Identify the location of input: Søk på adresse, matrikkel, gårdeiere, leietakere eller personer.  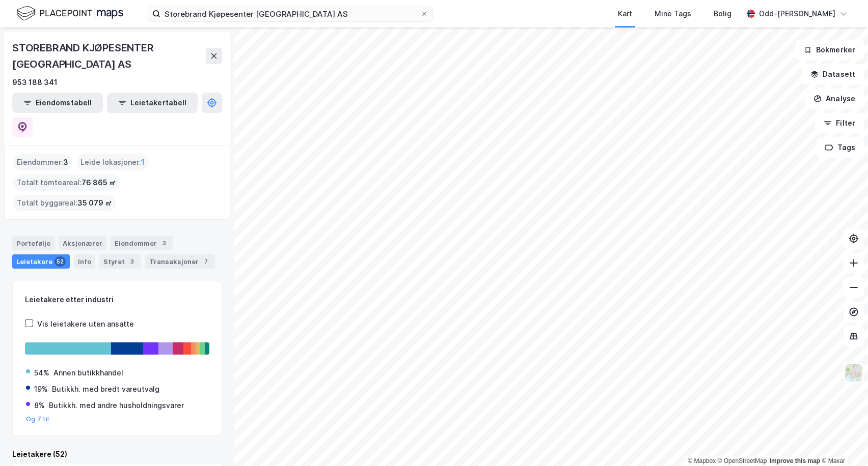
(290, 14).